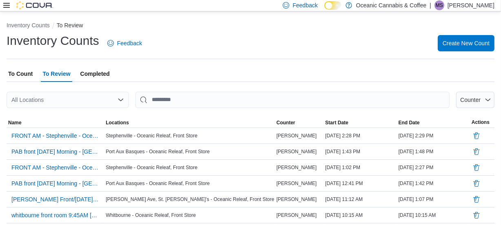 This screenshot has height=225, width=501. Describe the element at coordinates (440, 5) in the screenshot. I see `div: Michael Smith` at that location.